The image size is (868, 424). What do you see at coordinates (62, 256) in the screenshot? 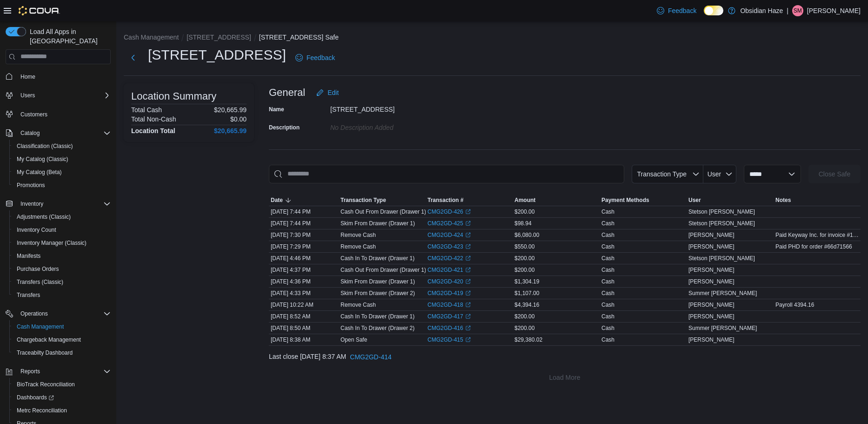
I see `button: Manifests` at bounding box center [62, 256].